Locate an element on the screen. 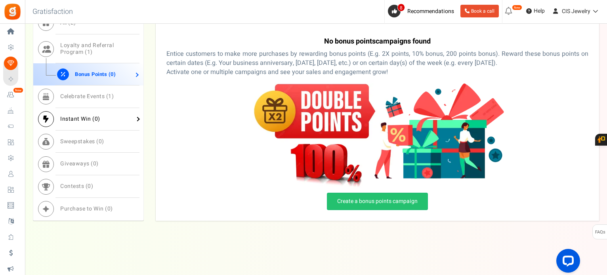 This screenshot has height=275, width=607. a: Book a call is located at coordinates (479, 11).